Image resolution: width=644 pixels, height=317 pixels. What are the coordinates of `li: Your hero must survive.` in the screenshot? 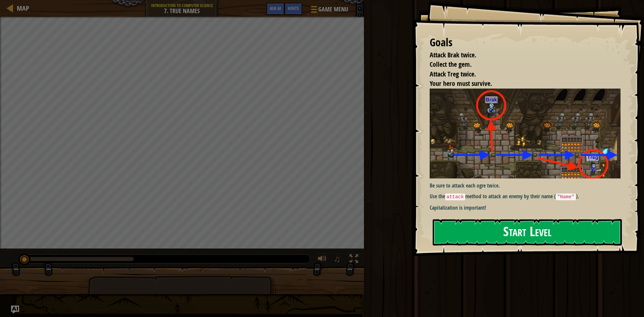 It's located at (520, 84).